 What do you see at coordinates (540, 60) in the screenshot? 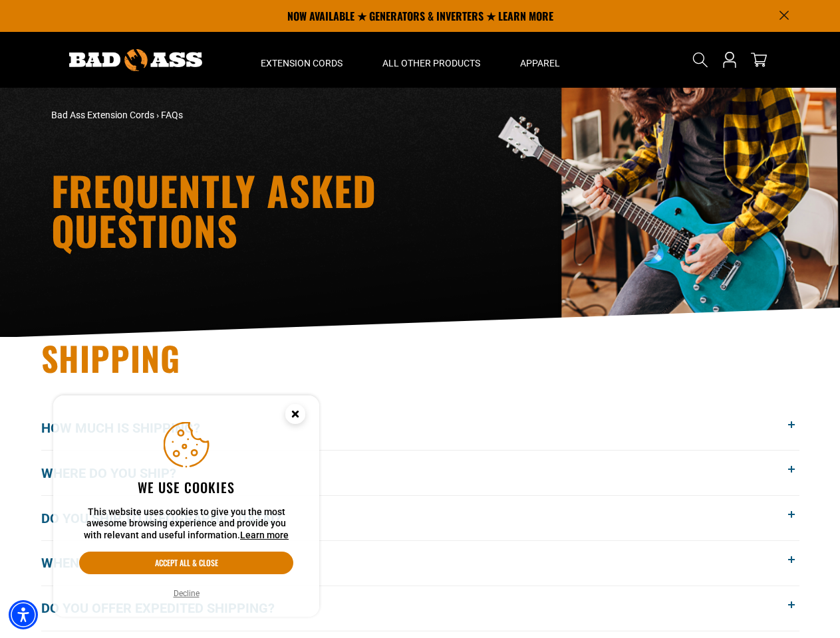
I see `summary: Apparel` at bounding box center [540, 60].